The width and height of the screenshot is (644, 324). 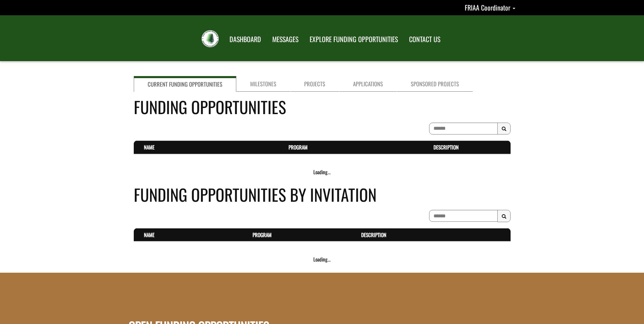 I want to click on a: MESSAGES, so click(x=285, y=39).